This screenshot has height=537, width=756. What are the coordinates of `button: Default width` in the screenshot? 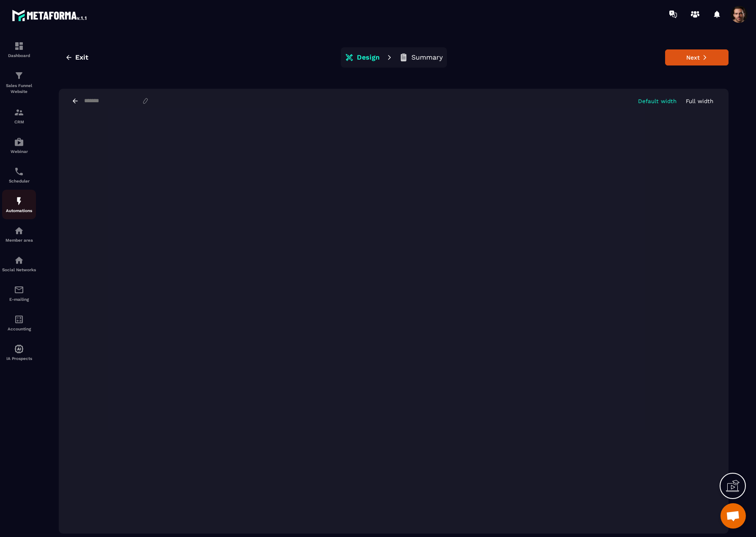 It's located at (657, 101).